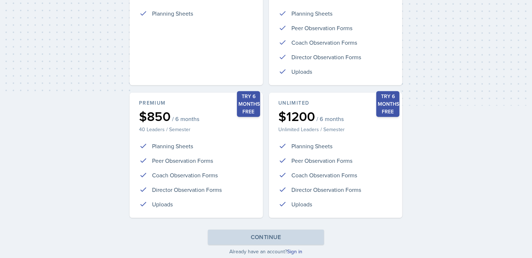  What do you see at coordinates (335, 116) in the screenshot?
I see `div: $1200` at bounding box center [335, 116].